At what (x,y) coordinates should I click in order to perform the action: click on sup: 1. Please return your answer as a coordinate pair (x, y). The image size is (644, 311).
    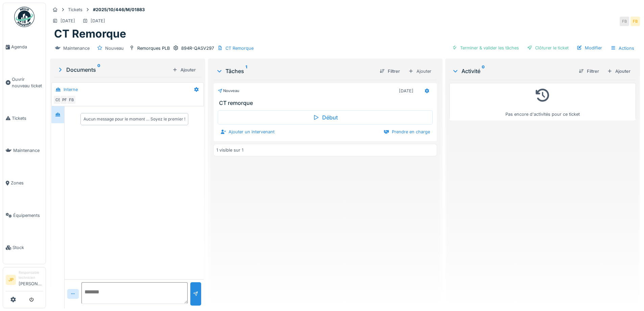
    Looking at the image, I should click on (246, 71).